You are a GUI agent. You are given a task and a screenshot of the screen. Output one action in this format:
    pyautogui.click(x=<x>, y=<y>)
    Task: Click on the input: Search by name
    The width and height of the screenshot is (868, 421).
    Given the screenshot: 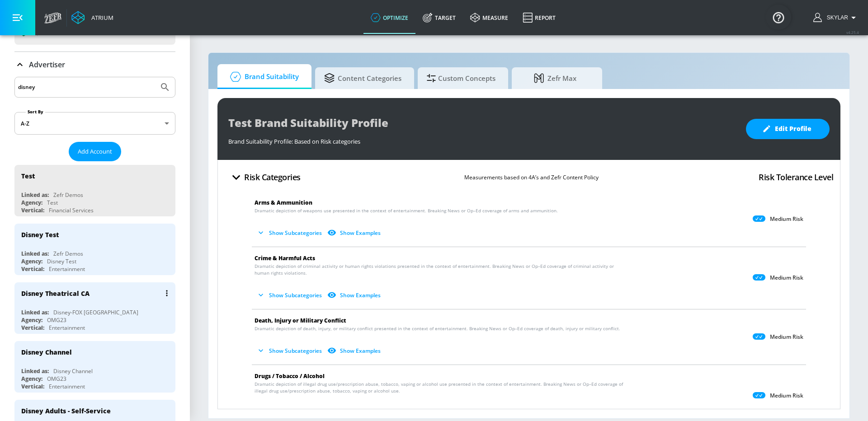 What is the action you would take?
    pyautogui.click(x=86, y=87)
    